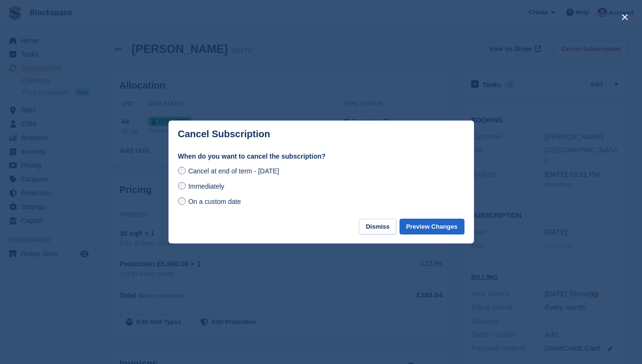 The width and height of the screenshot is (642, 364). What do you see at coordinates (378, 226) in the screenshot?
I see `button: Dismiss` at bounding box center [378, 226].